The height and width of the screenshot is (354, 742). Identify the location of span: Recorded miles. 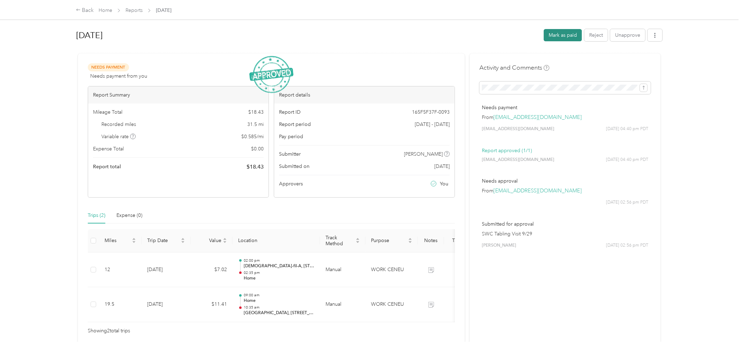
(119, 124).